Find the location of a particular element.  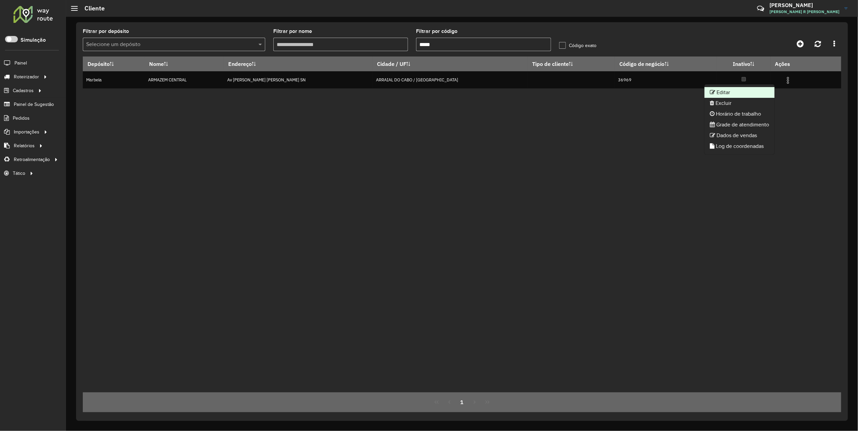

th: Código de negócio is located at coordinates (666, 64).